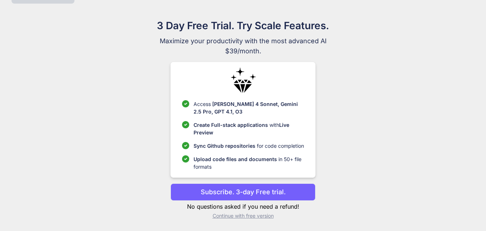 The image size is (486, 231). What do you see at coordinates (243, 192) in the screenshot?
I see `button: Subscribe. 3-day Free trial.` at bounding box center [243, 192].